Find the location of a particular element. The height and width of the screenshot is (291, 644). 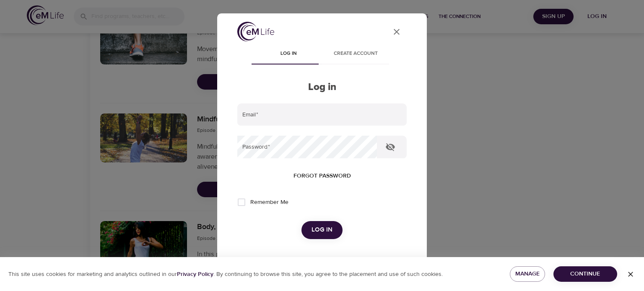

img: logo is located at coordinates (256, 31).